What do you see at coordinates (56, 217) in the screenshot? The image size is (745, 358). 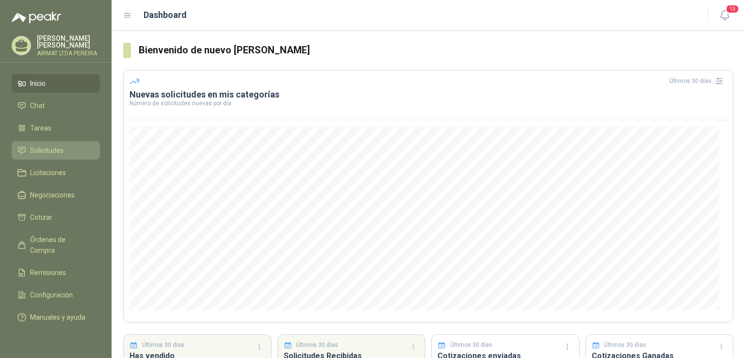 I see `a: Cotizar` at bounding box center [56, 217].